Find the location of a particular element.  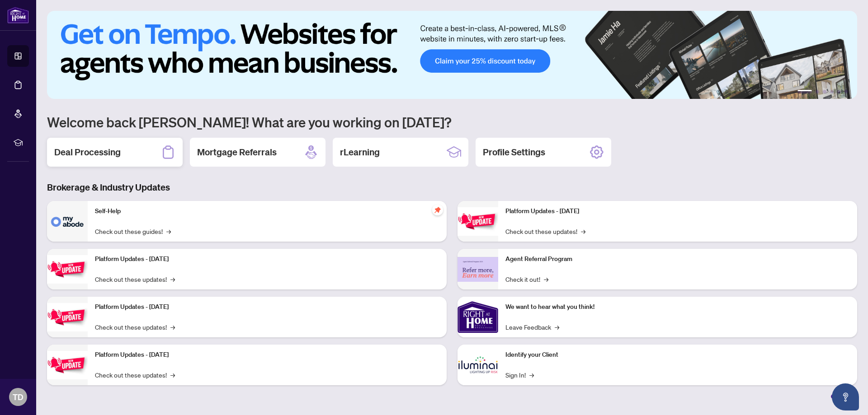

button: 6 is located at coordinates (846, 92).